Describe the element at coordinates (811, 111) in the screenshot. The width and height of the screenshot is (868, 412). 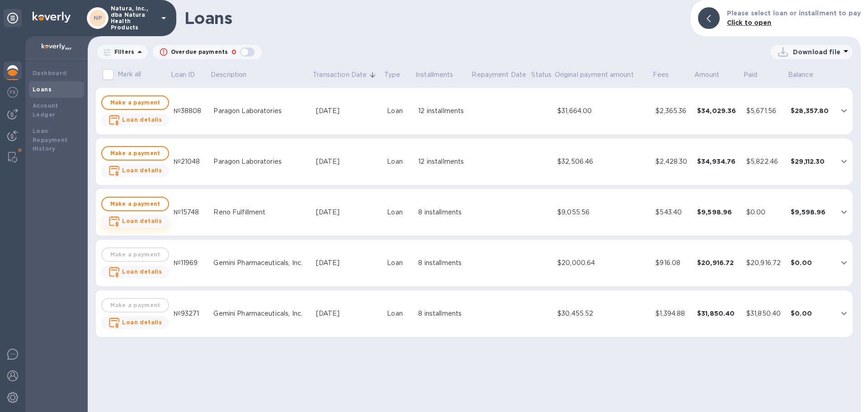
I see `div: $28,357.80` at that location.